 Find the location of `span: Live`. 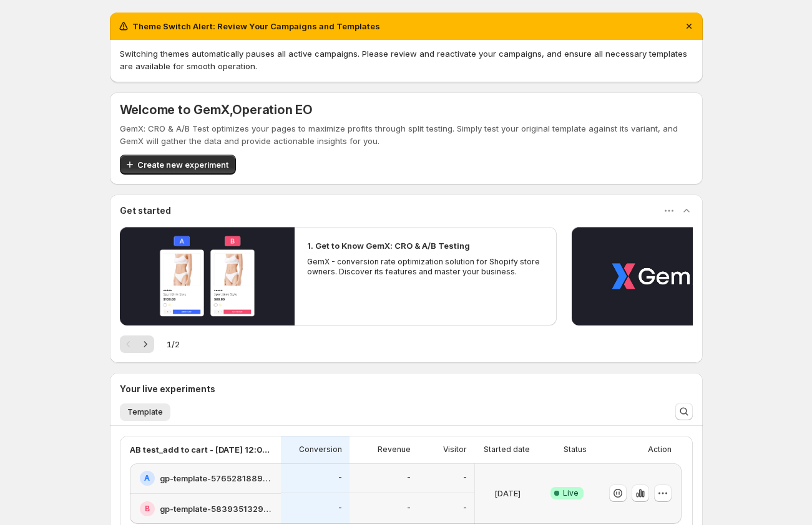

span: Live is located at coordinates (570, 494).